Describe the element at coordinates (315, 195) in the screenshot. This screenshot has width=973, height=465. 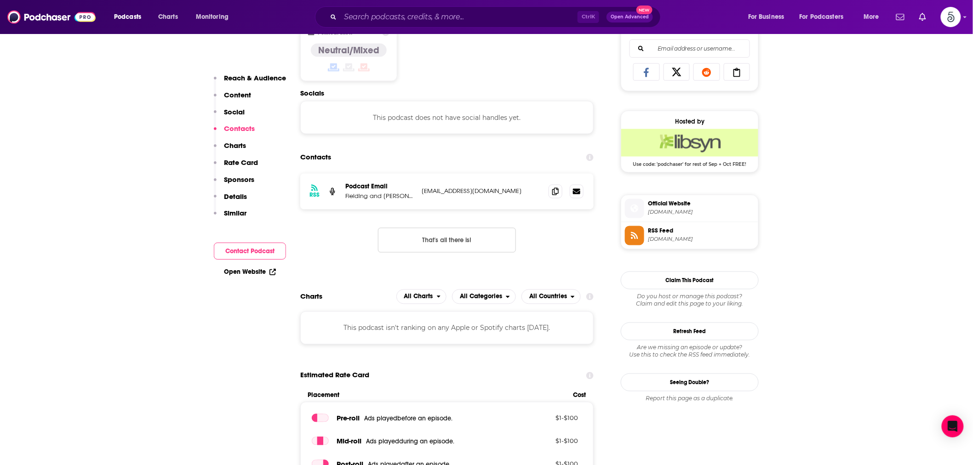
I see `h3: RSS` at that location.